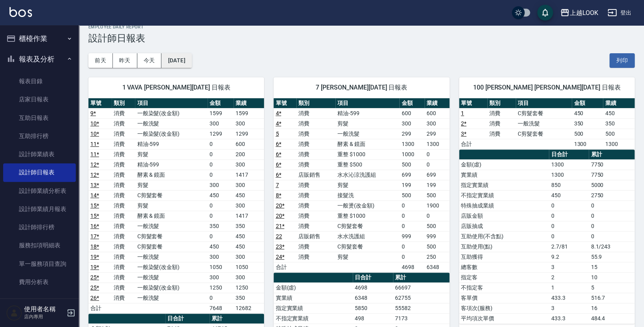 The width and height of the screenshot is (644, 327). Describe the element at coordinates (44, 309) in the screenshot. I see `h5: 使用者名稱` at that location.